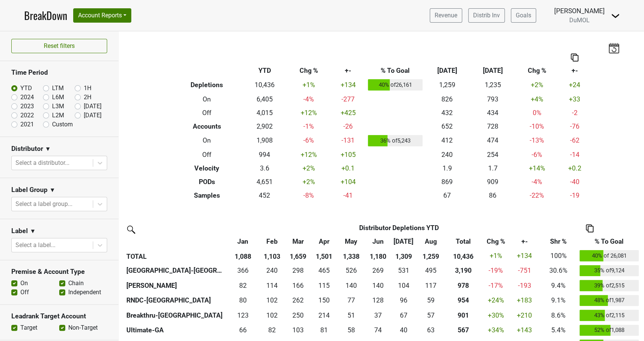  What do you see at coordinates (404, 286) in the screenshot?
I see `div: 104` at bounding box center [404, 286].